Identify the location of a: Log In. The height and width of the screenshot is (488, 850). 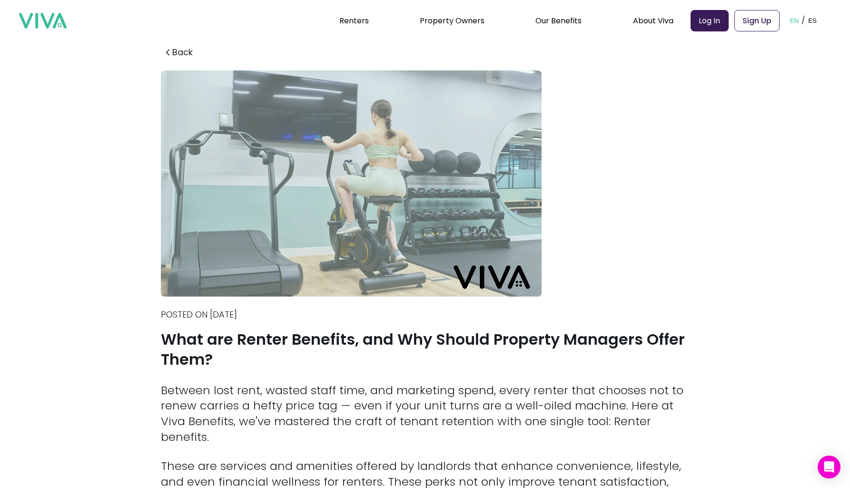
(709, 20).